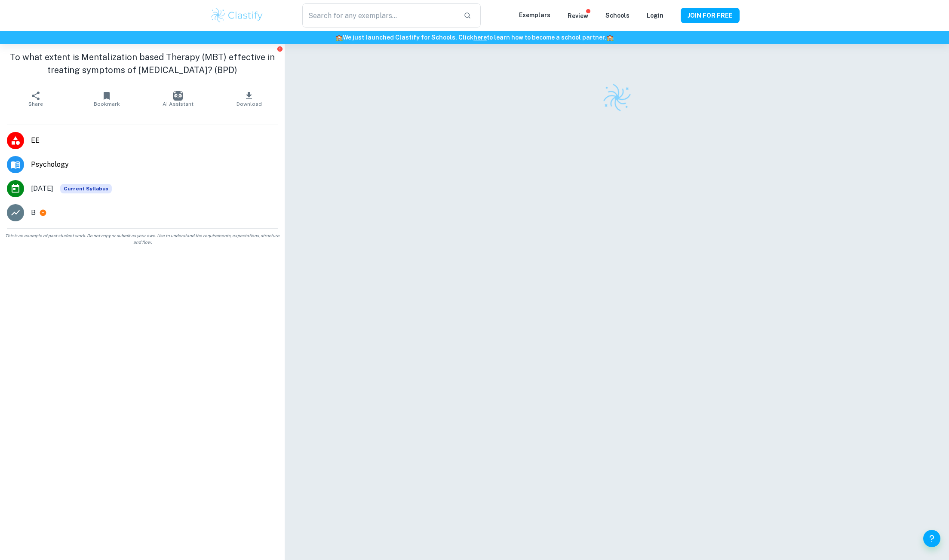 The height and width of the screenshot is (560, 949). What do you see at coordinates (710, 16) in the screenshot?
I see `button: JOIN FOR FREE` at bounding box center [710, 16].